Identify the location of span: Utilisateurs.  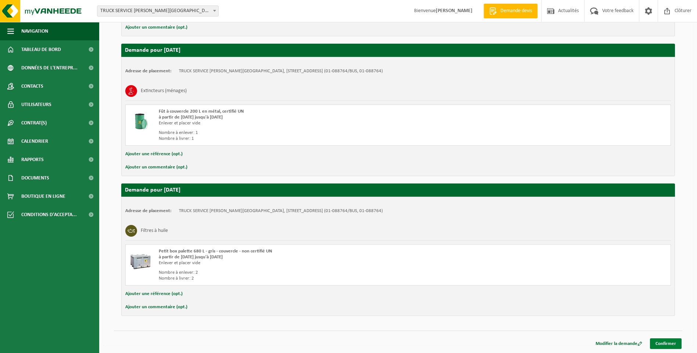
(36, 105).